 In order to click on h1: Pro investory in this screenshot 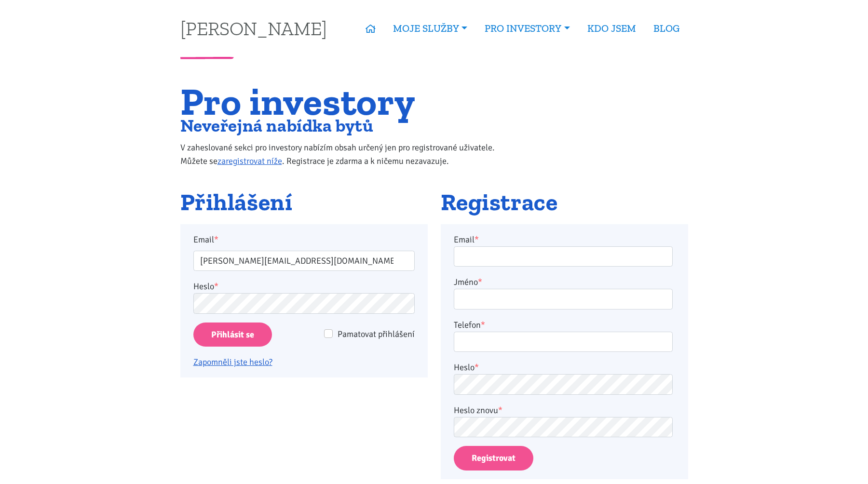, I will do `click(347, 101)`.